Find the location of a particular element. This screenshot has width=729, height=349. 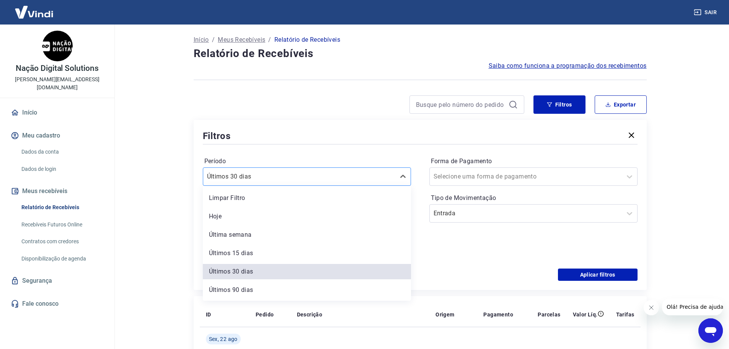

div: Limpar Filtro is located at coordinates (307, 198).